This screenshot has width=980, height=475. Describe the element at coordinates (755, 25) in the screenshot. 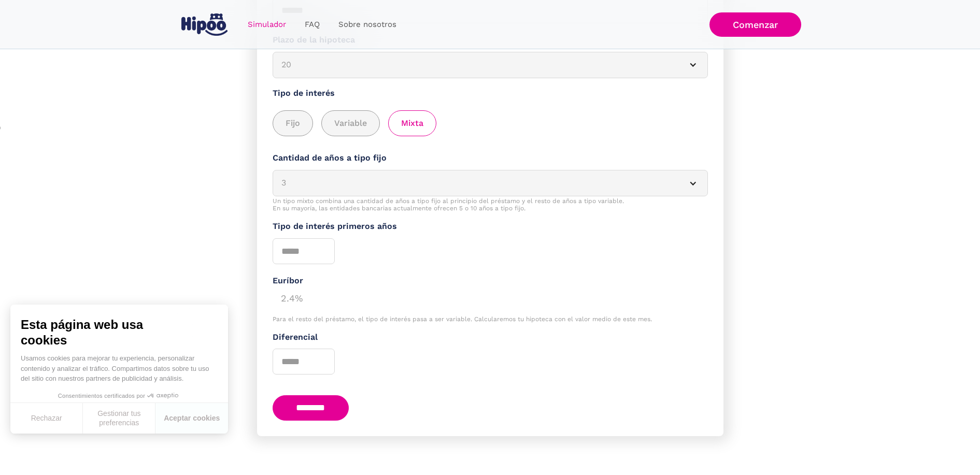

I see `a: Comenzar` at that location.